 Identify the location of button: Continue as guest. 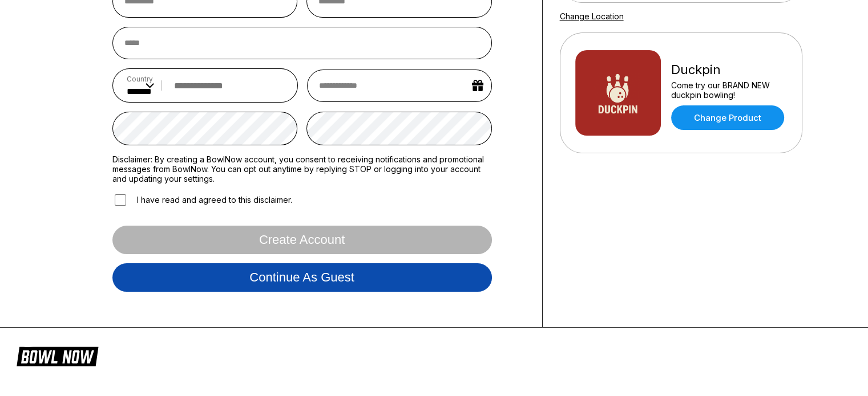
(302, 277).